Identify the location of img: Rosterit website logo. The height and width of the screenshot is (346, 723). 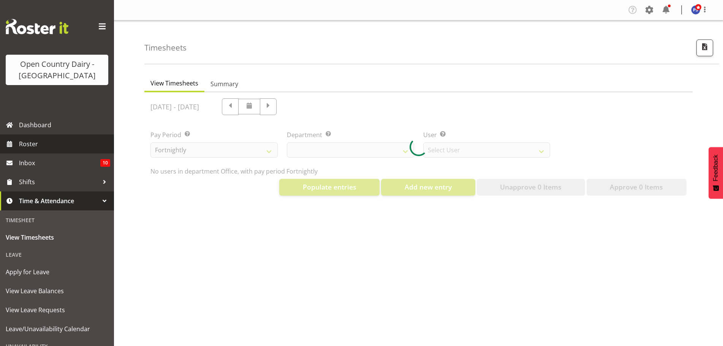
(37, 27).